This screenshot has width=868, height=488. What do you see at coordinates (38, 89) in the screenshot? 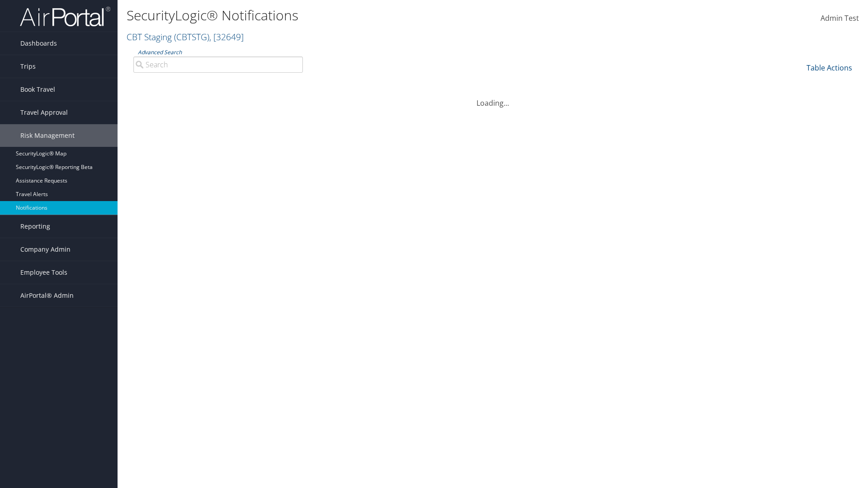
I see `span: Book Travel` at bounding box center [38, 89].